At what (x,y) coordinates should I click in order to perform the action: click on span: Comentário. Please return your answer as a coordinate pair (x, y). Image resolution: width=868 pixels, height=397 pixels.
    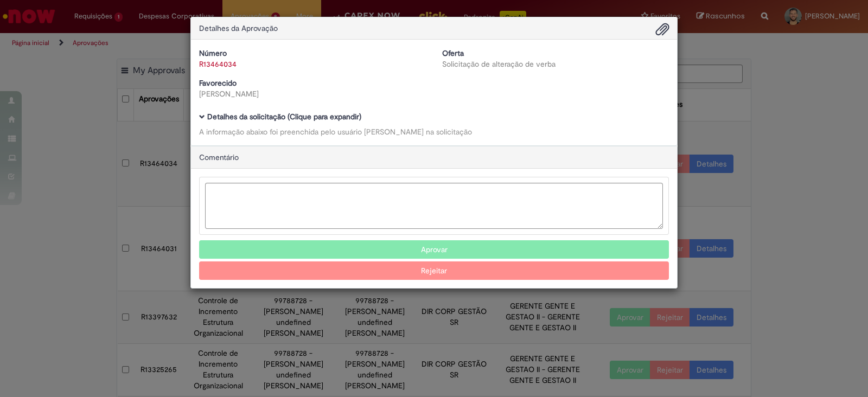
    Looking at the image, I should click on (219, 158).